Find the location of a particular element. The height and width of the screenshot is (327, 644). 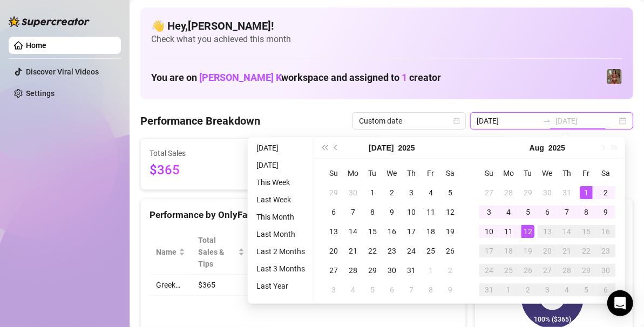

div: 1 is located at coordinates (430, 270).